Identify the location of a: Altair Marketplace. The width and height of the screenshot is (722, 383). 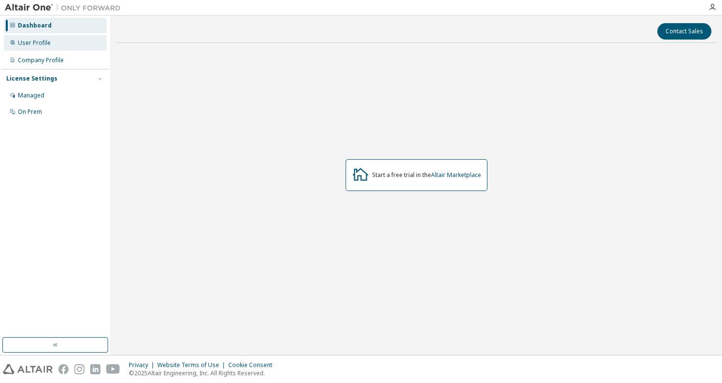
(456, 175).